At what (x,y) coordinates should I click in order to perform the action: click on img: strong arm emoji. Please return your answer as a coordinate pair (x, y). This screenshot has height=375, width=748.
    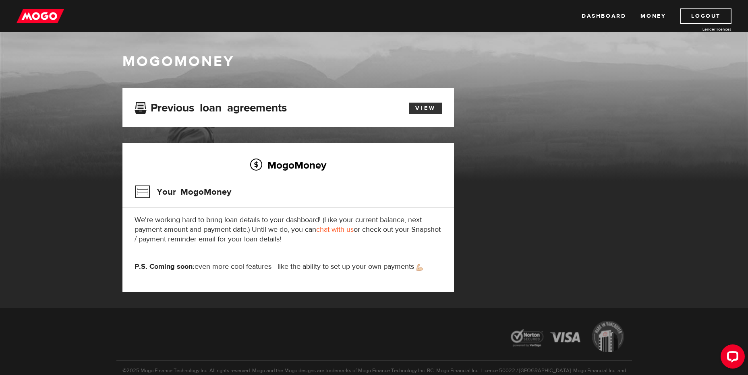
    Looking at the image, I should click on (420, 267).